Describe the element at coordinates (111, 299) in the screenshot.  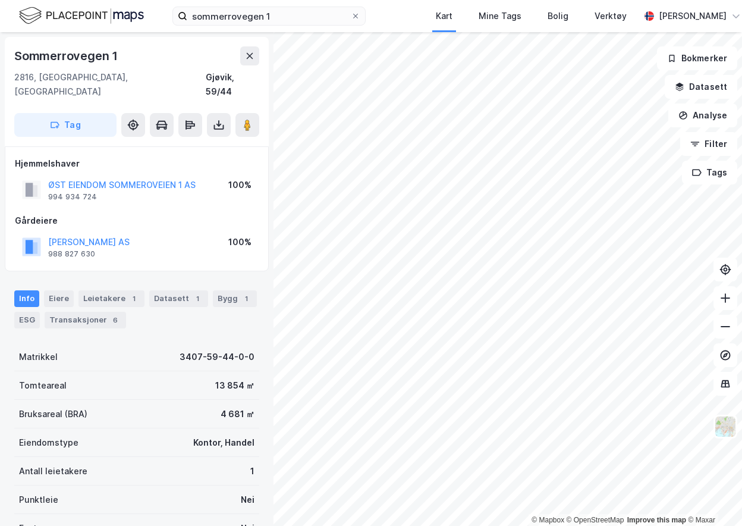
I see `div: Leietakere` at that location.